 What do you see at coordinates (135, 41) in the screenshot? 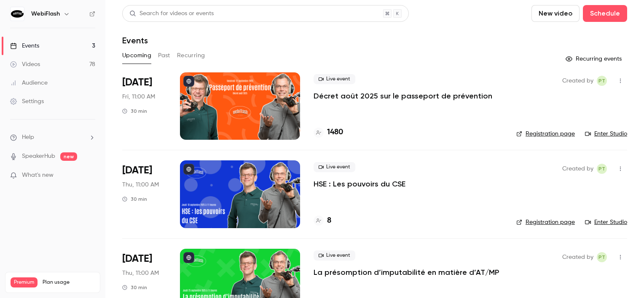
I see `h1: Events` at bounding box center [135, 41].